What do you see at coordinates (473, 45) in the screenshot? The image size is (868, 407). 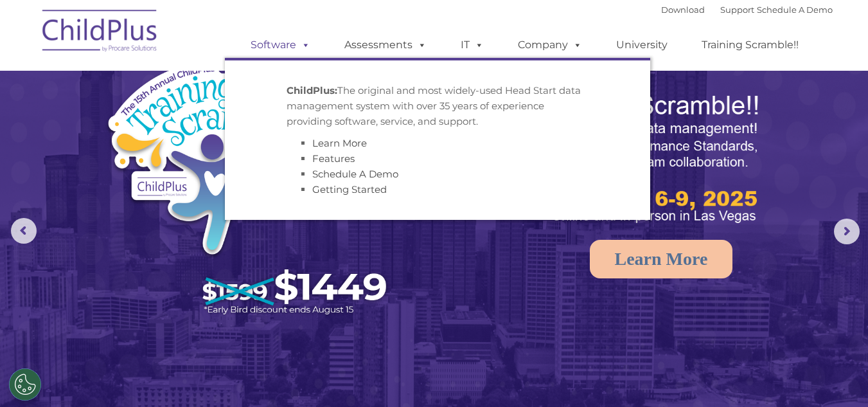 I see `a: IT` at bounding box center [473, 45].